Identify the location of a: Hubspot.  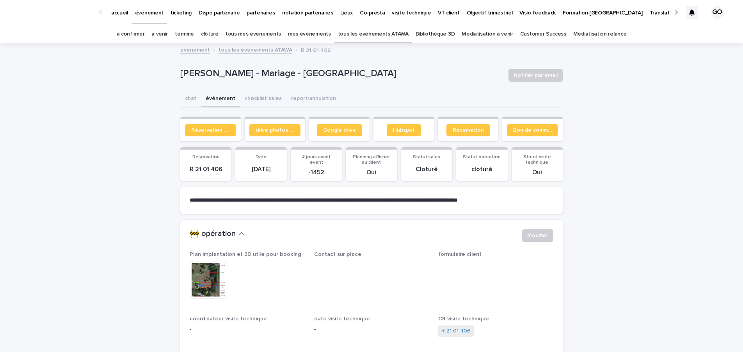
(404, 130).